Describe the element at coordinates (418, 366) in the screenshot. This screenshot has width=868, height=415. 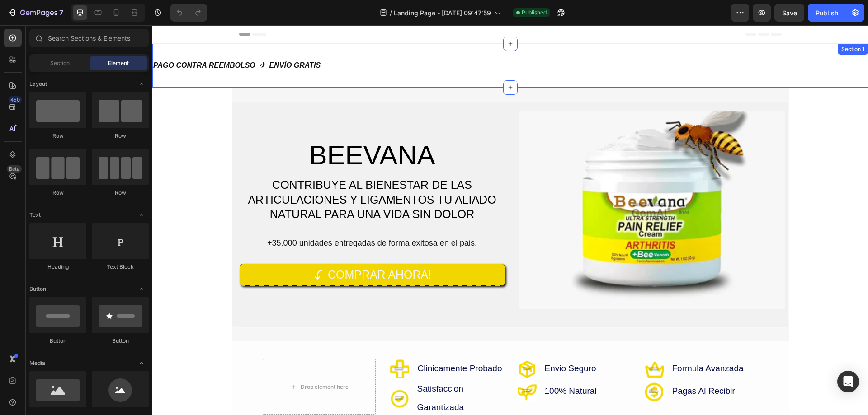
I see `div: 100% Natural` at that location.